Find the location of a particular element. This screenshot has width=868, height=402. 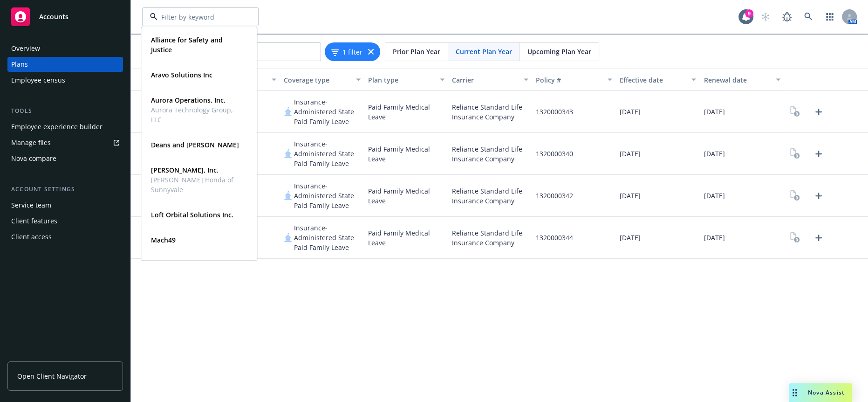

a: Accounts is located at coordinates (65, 17).